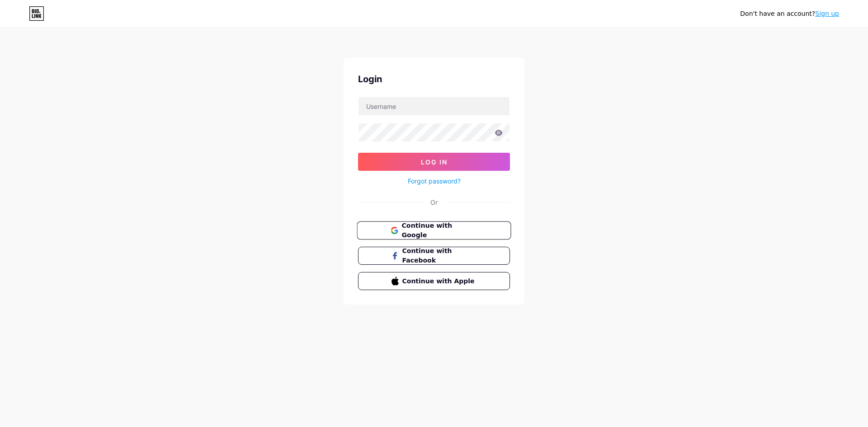  I want to click on button: Continue with Facebook, so click(434, 256).